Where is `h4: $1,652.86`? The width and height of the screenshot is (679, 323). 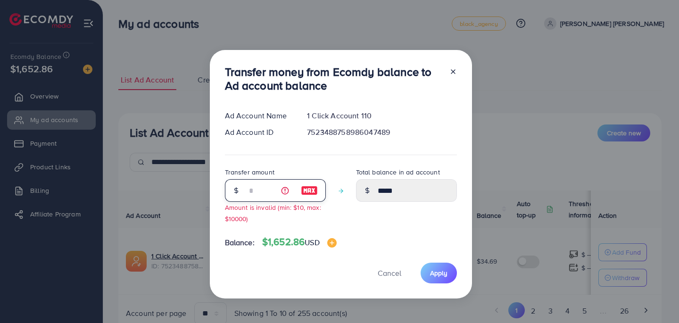 h4: $1,652.86 is located at coordinates (299, 242).